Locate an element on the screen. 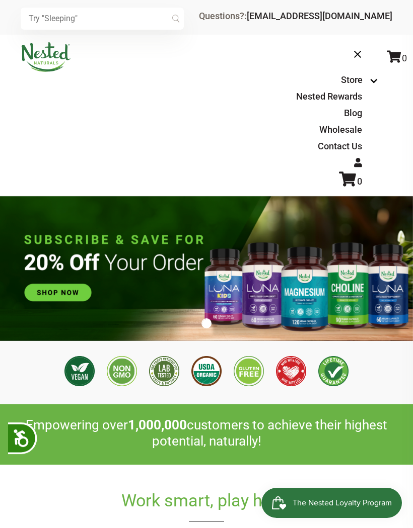 The height and width of the screenshot is (528, 413). img: Nested Naturals is located at coordinates (46, 57).